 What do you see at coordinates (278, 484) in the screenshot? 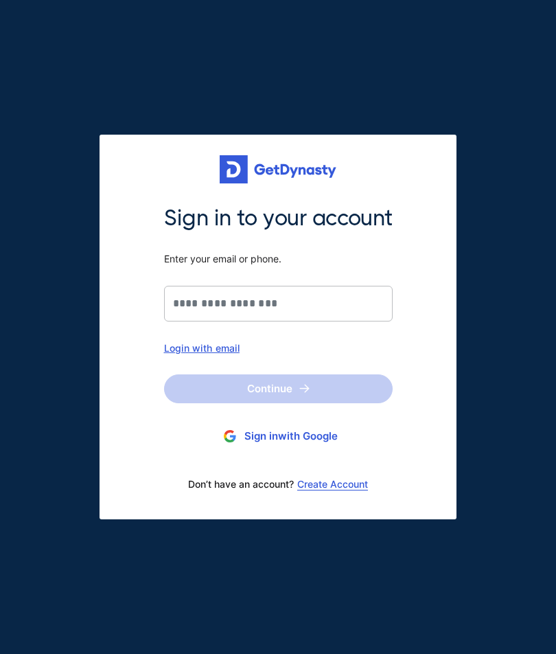
I see `div: Don’t have an account?` at bounding box center [278, 484].